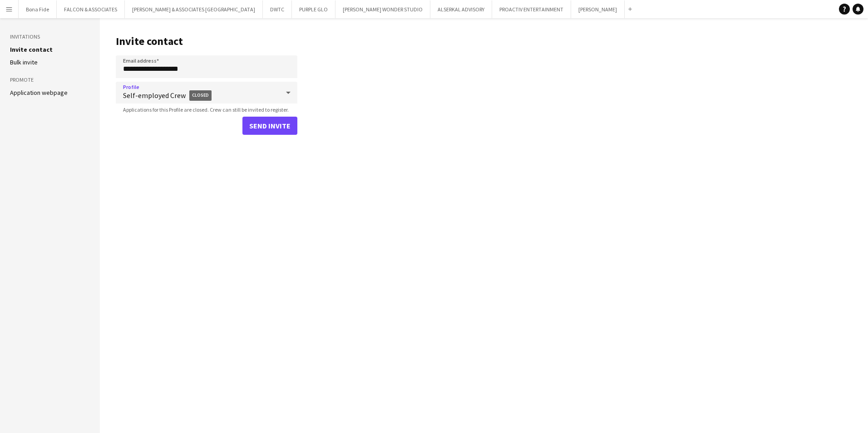 The height and width of the screenshot is (433, 868). What do you see at coordinates (270, 126) in the screenshot?
I see `button: Send invite` at bounding box center [270, 126].